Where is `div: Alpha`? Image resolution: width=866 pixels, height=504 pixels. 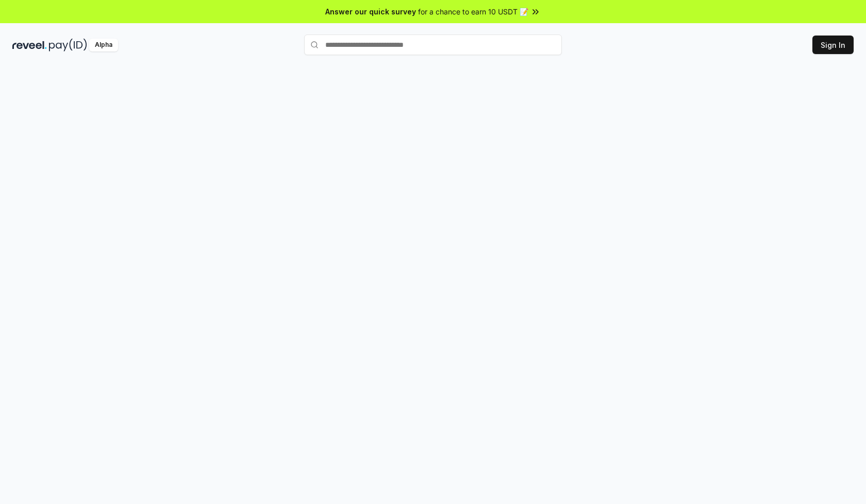
div: Alpha is located at coordinates (103, 45).